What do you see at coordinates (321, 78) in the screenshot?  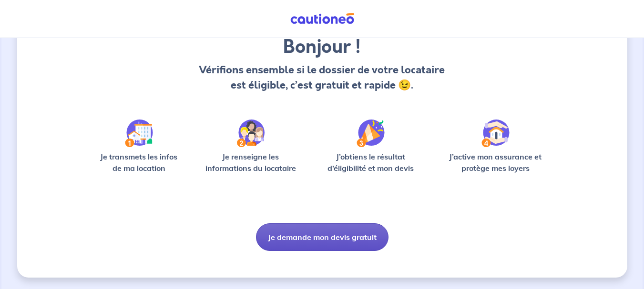 I see `p: Vérifions ensemble si le dossier de votre locataire est éligible, c’est gratuit et rapide 😉.` at bounding box center [321, 78].